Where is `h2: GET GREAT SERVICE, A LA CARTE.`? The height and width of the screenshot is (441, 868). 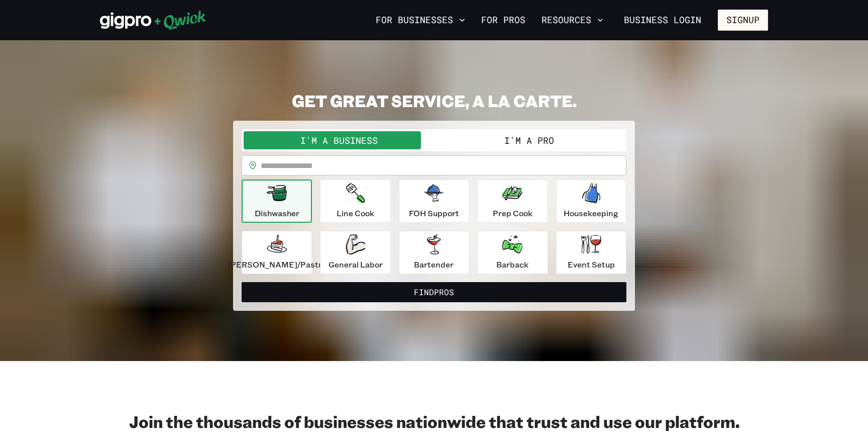 h2: GET GREAT SERVICE, A LA CARTE. is located at coordinates (434, 101).